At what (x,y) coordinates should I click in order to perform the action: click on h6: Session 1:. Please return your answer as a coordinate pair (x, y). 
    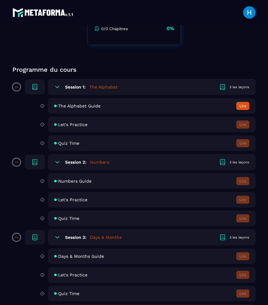
    Looking at the image, I should click on (75, 87).